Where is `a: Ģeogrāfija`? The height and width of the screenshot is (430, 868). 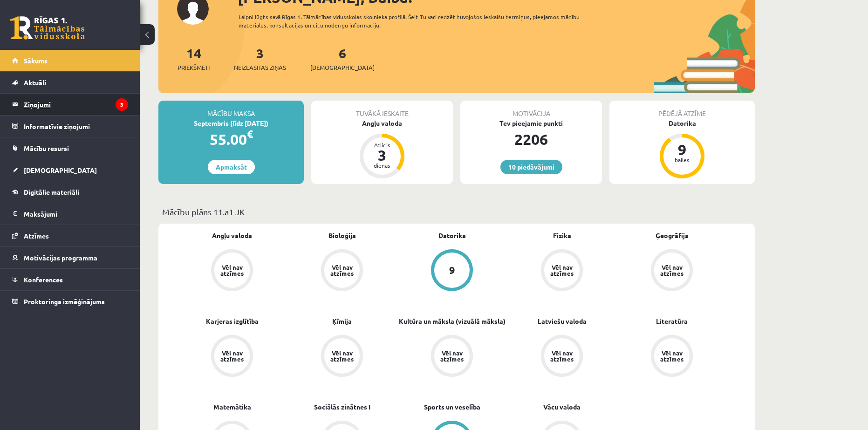
a: Ģeogrāfija is located at coordinates (672, 235).